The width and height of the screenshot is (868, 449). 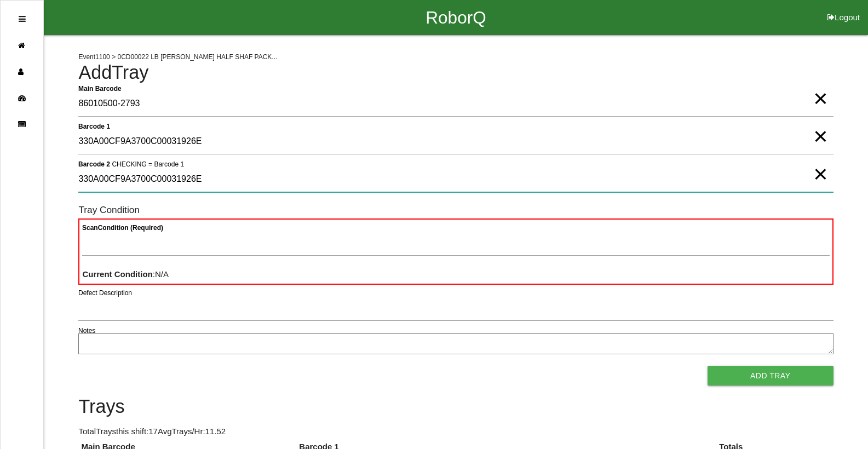 I want to click on h6: Tray Condition, so click(x=456, y=210).